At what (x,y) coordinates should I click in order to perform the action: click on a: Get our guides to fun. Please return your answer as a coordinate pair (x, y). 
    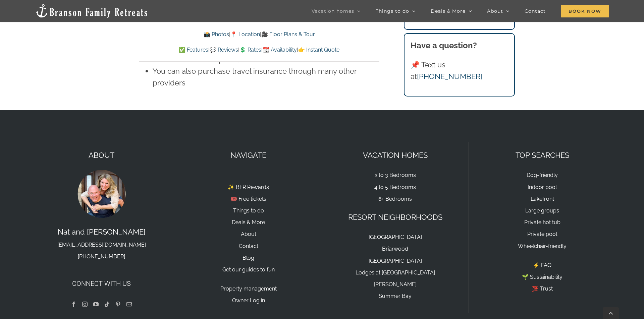
    Looking at the image, I should click on (249, 269).